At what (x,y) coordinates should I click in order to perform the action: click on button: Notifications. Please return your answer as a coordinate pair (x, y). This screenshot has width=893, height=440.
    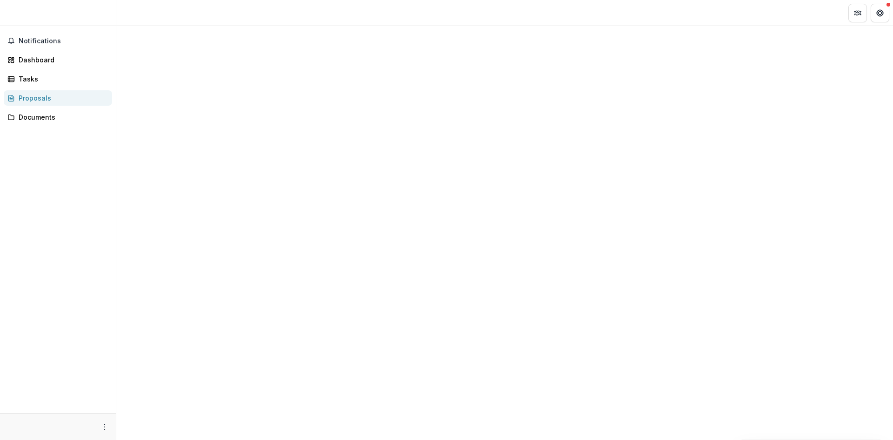
    Looking at the image, I should click on (58, 41).